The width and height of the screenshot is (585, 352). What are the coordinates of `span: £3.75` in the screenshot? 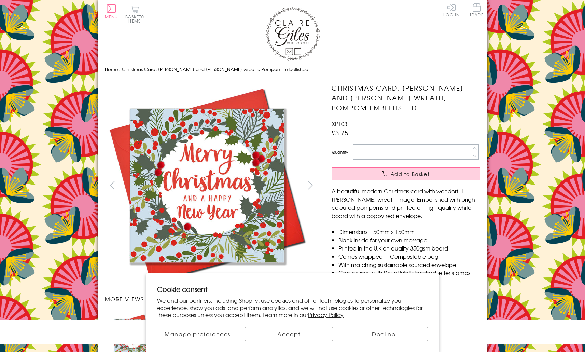 It's located at (340, 132).